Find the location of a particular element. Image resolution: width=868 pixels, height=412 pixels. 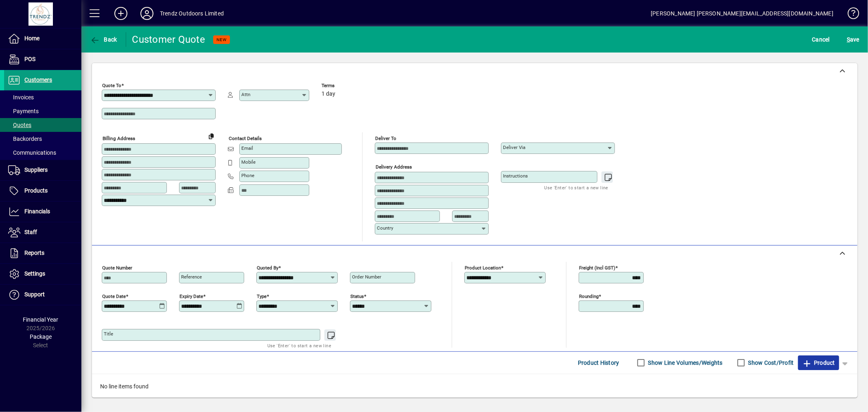

button: Save is located at coordinates (853, 39).